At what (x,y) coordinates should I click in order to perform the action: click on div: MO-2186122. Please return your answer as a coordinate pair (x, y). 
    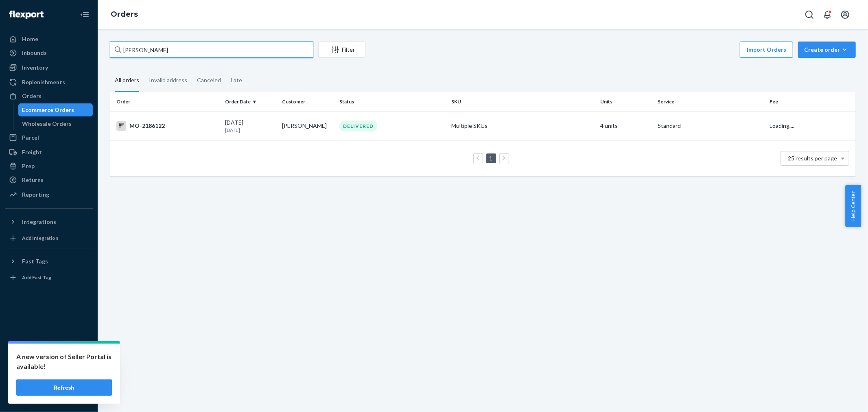
    Looking at the image, I should click on (167, 126).